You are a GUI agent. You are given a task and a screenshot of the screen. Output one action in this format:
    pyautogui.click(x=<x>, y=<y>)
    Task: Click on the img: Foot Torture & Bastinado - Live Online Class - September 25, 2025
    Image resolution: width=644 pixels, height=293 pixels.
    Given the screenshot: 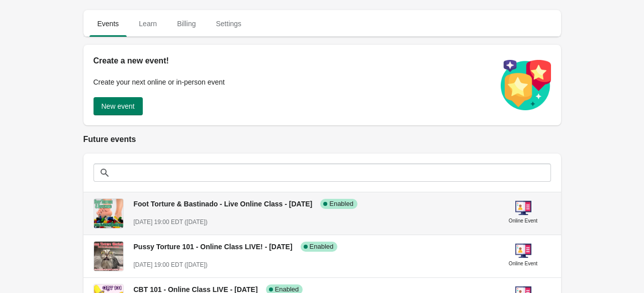 What is the action you would take?
    pyautogui.click(x=108, y=213)
    